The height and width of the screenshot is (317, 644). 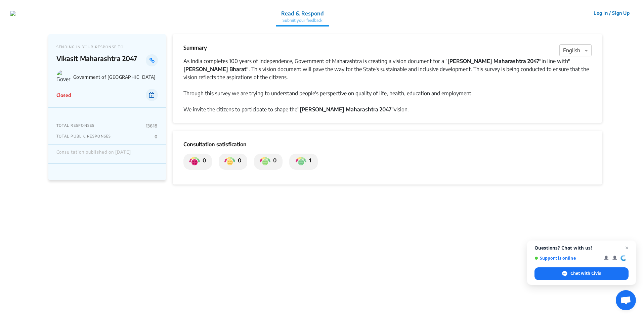 I want to click on img: private_satisfied.png, so click(x=301, y=162).